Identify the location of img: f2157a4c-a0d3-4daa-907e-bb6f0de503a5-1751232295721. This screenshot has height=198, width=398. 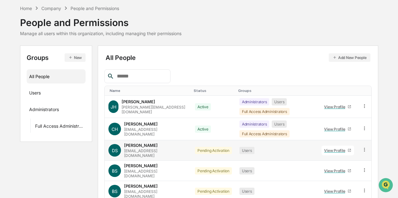
(8, 8).